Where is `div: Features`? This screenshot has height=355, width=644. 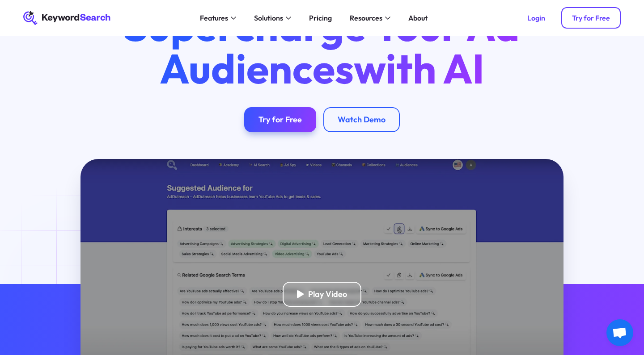
div: Features is located at coordinates (214, 18).